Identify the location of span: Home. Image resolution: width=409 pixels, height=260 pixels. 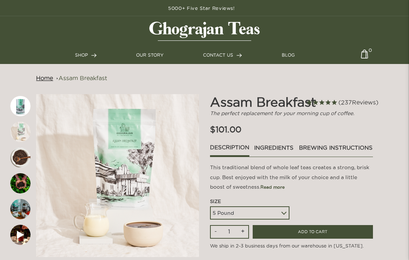
(44, 78).